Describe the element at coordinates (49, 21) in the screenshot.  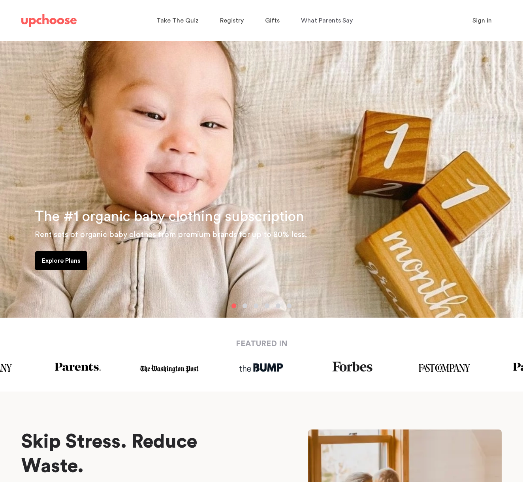
I see `img: UpChoose` at that location.